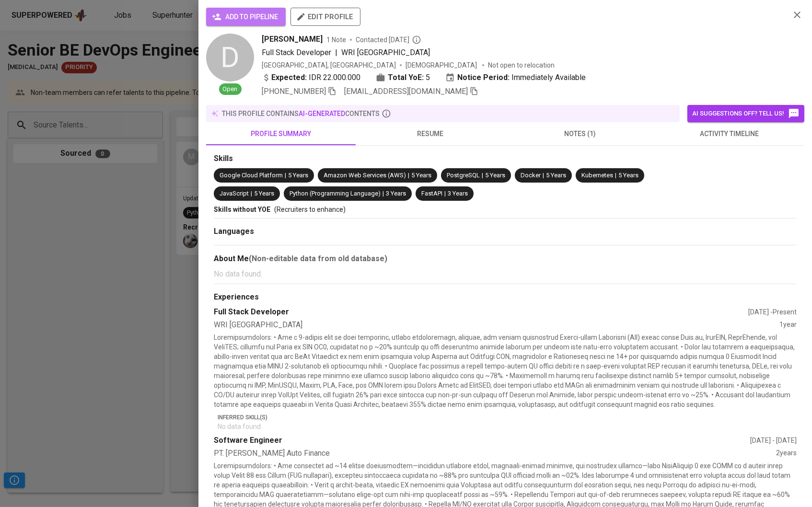 This screenshot has width=812, height=507. I want to click on span: Docker, so click(530, 175).